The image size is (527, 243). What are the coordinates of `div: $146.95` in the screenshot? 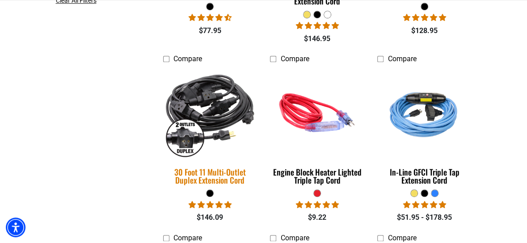 It's located at (317, 39).